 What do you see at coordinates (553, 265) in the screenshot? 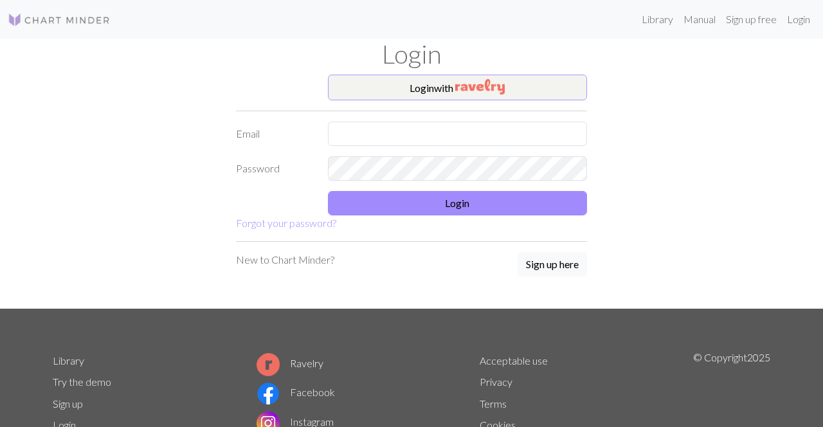
I see `a: Sign up here` at bounding box center [553, 265].